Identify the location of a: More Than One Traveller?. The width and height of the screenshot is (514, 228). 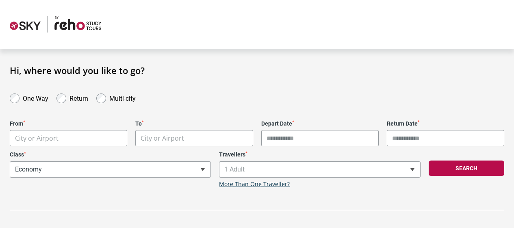
(254, 184).